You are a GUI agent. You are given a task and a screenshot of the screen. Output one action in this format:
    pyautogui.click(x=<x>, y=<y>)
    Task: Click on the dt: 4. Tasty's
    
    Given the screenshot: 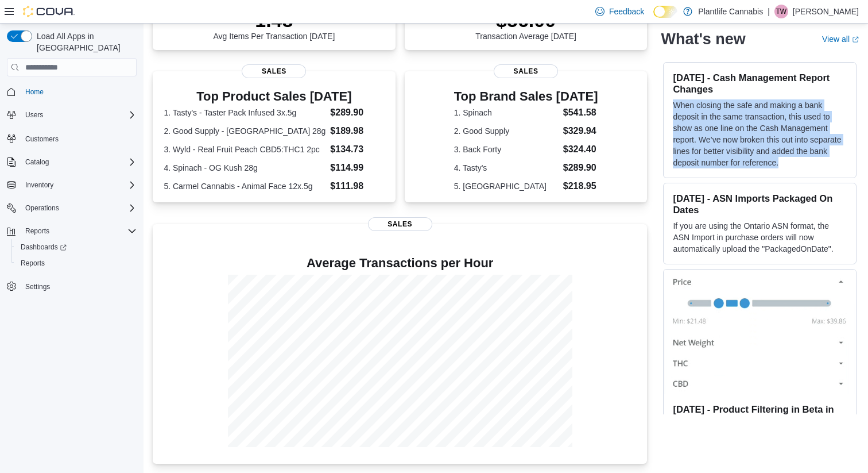 What is the action you would take?
    pyautogui.click(x=506, y=167)
    